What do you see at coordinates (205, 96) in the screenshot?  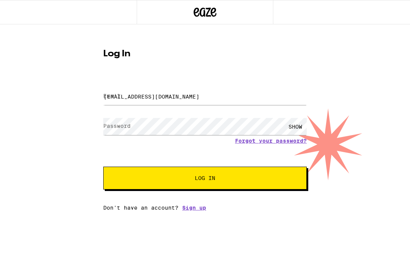 I see `input: Email` at bounding box center [205, 96].